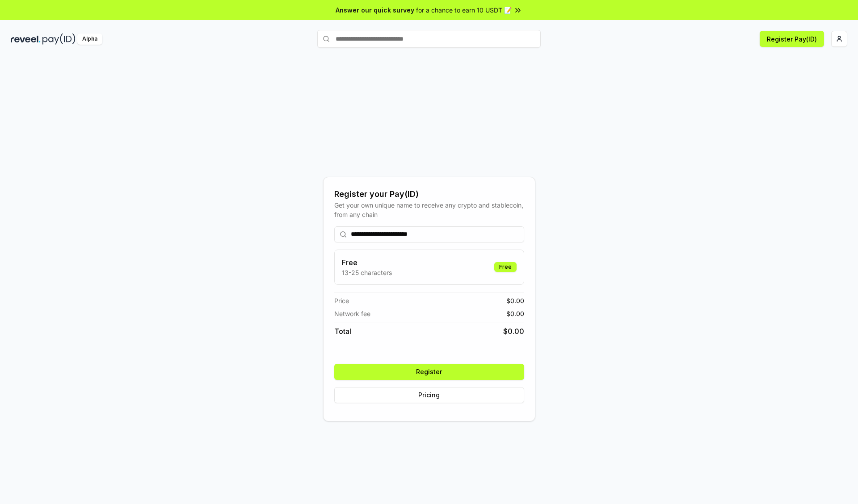 This screenshot has width=858, height=504. What do you see at coordinates (25, 39) in the screenshot?
I see `img: reveel_dark` at bounding box center [25, 39].